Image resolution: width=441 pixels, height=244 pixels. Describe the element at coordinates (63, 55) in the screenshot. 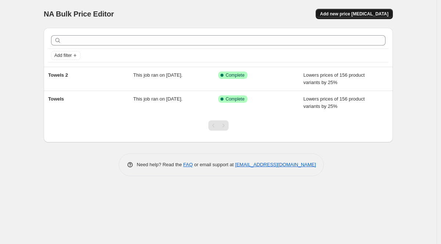

I see `span: Add filter` at that location.